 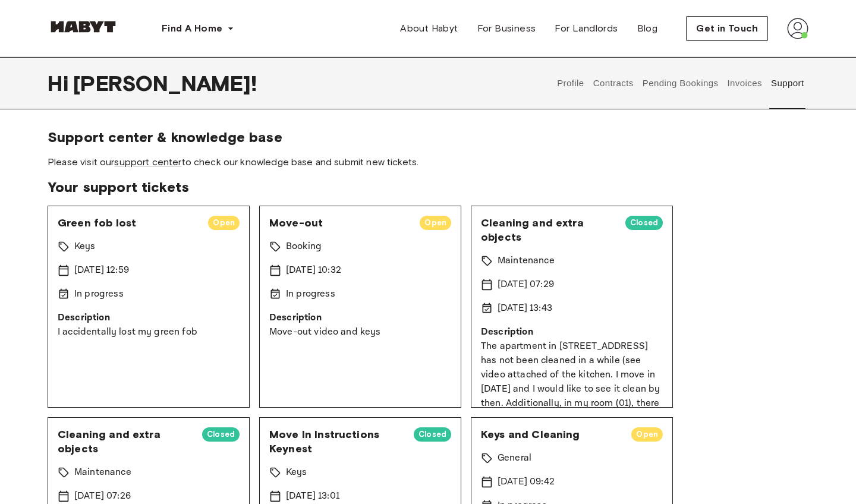 I want to click on a: About Habyt, so click(x=428, y=28).